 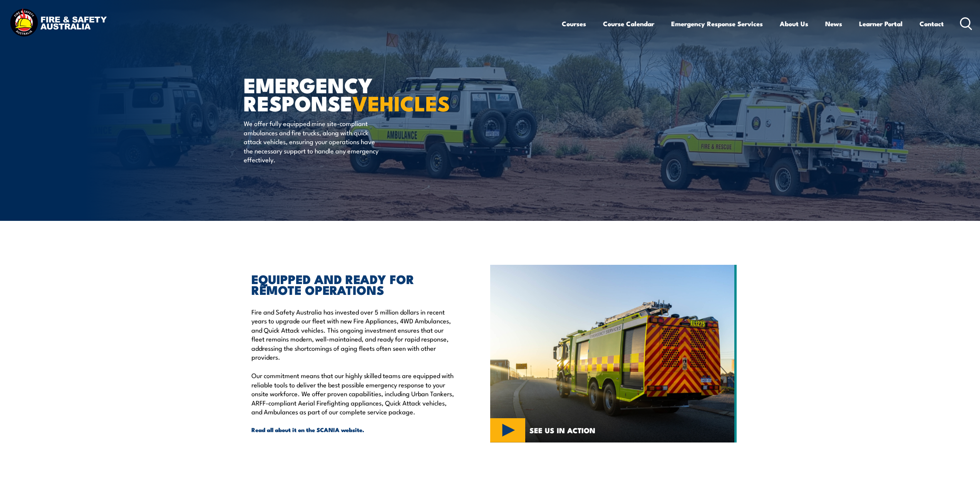 I want to click on a: Read all about it on the SCANIA website., so click(x=353, y=429).